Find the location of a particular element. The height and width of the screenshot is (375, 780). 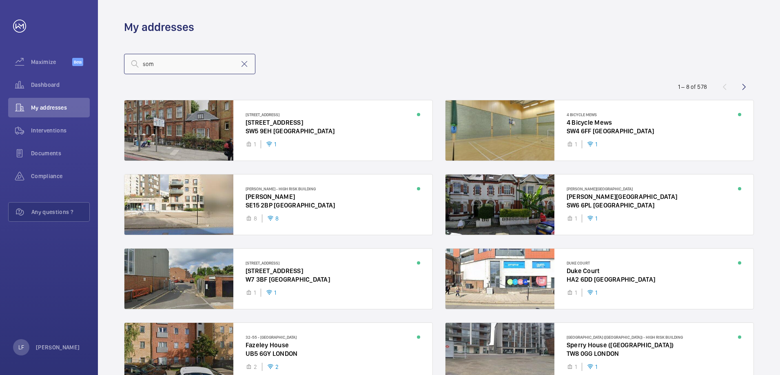

p: LF is located at coordinates (21, 347).